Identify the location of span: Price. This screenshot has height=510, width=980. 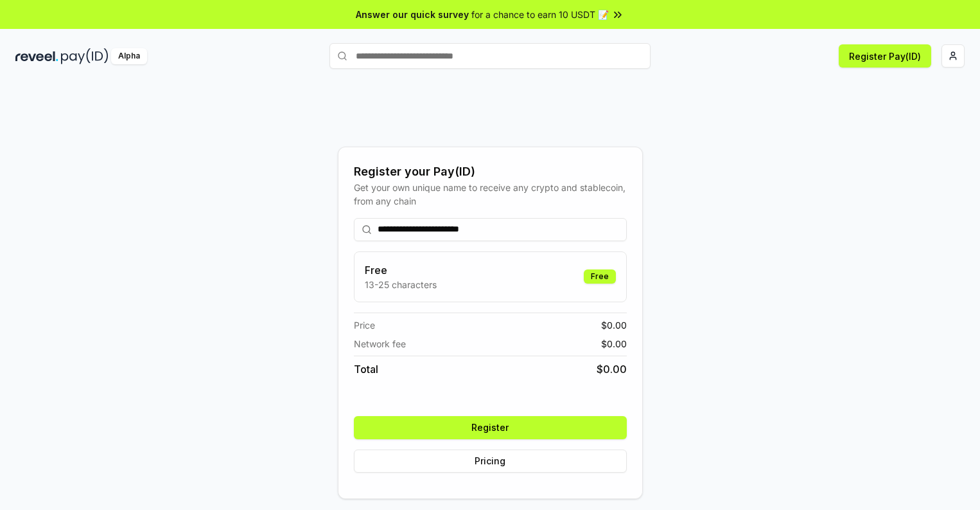
(365, 325).